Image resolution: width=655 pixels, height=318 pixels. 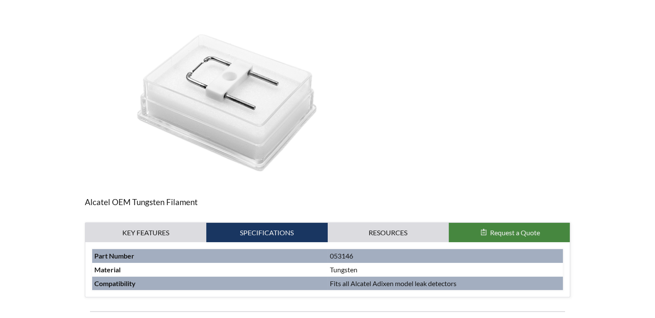 What do you see at coordinates (328, 202) in the screenshot?
I see `p: Alcatel OEM Tungsten Filament` at bounding box center [328, 202].